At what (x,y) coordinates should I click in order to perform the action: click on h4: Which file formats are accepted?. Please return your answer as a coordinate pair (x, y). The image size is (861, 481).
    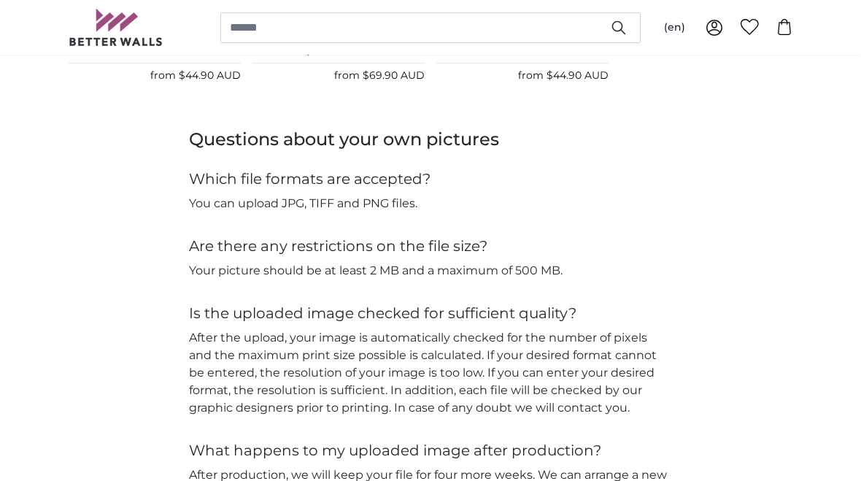
    Looking at the image, I should click on (430, 179).